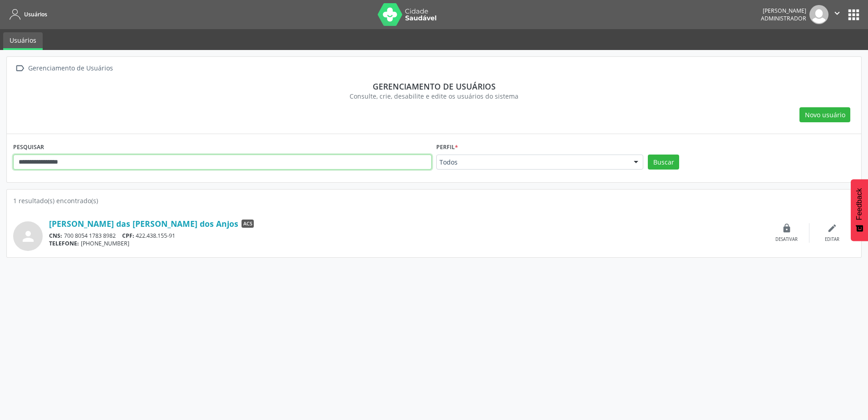  What do you see at coordinates (784, 18) in the screenshot?
I see `span: Administrador` at bounding box center [784, 18].